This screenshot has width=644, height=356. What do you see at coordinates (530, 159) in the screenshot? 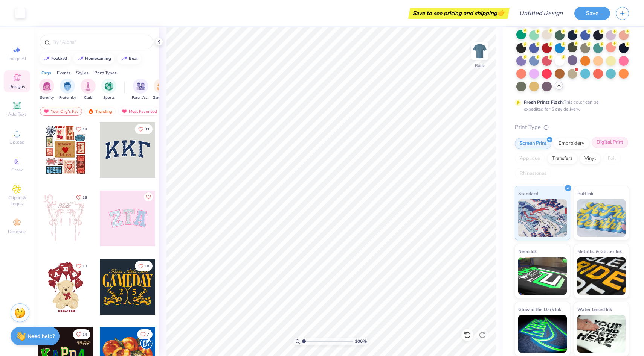
I see `div: Applique` at bounding box center [530, 159].